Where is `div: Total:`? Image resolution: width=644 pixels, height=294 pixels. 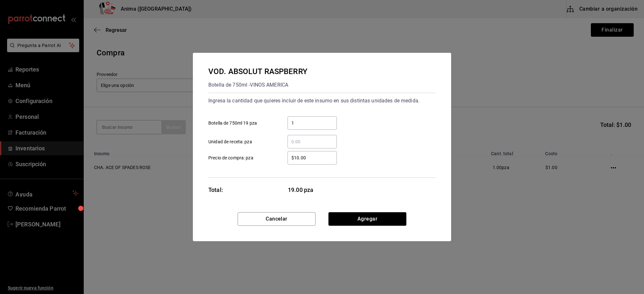 div: Total: is located at coordinates (216, 189).